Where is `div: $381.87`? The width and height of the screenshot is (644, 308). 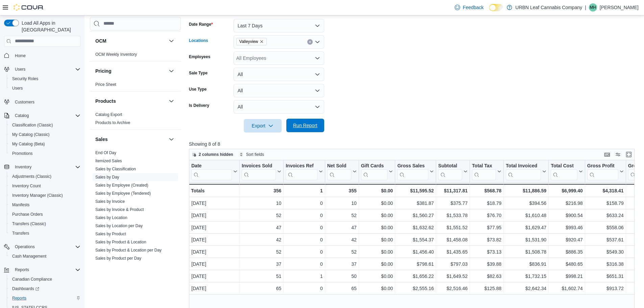 div: $381.87 is located at coordinates (416, 203).